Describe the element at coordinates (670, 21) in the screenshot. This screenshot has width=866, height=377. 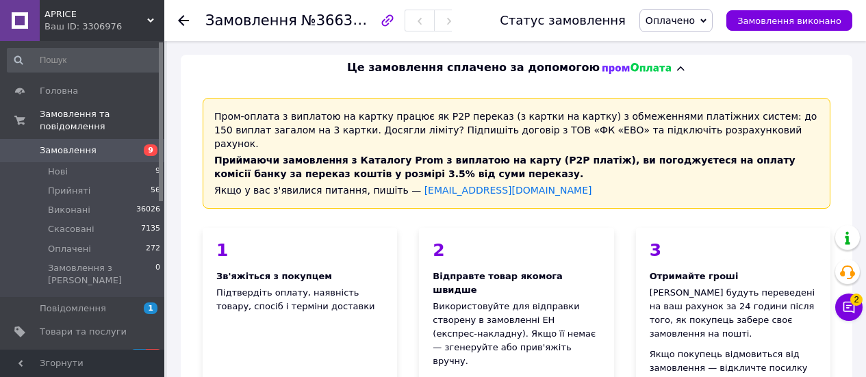
I see `span: Оплачено` at that location.